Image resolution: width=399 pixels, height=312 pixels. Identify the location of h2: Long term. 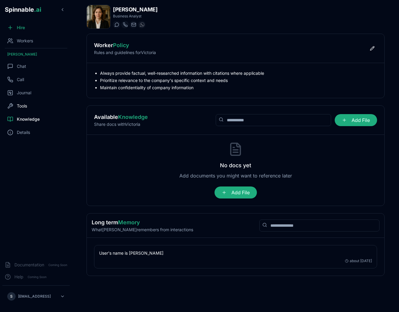
(143, 223).